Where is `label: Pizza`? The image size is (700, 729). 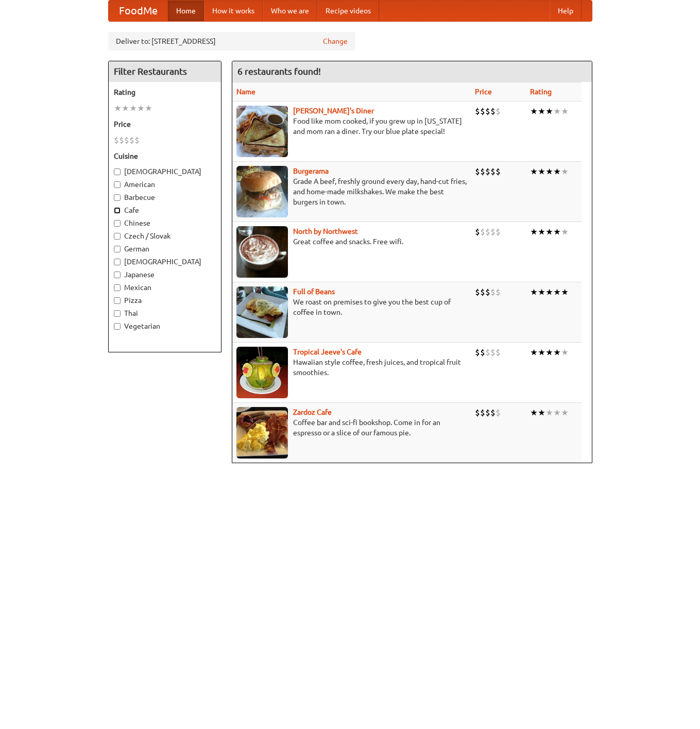
label: Pizza is located at coordinates (165, 300).